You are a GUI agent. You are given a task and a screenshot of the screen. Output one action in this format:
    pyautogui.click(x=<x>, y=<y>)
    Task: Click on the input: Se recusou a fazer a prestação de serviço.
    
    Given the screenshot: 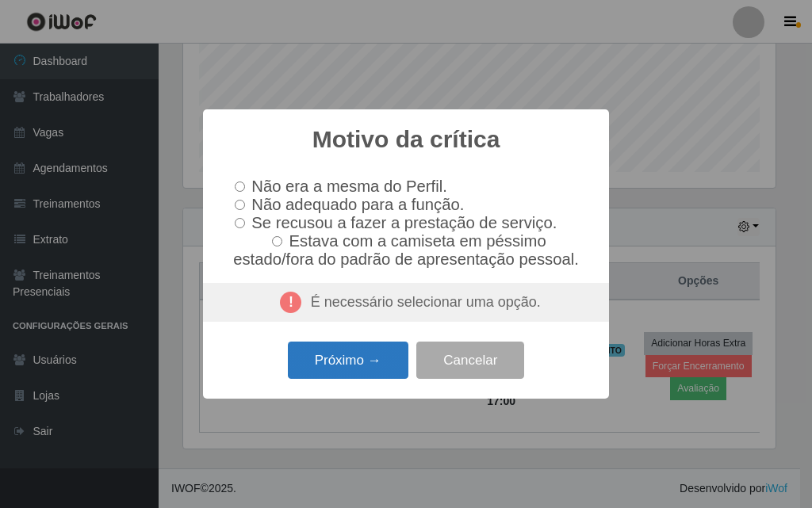 What is the action you would take?
    pyautogui.click(x=239, y=223)
    